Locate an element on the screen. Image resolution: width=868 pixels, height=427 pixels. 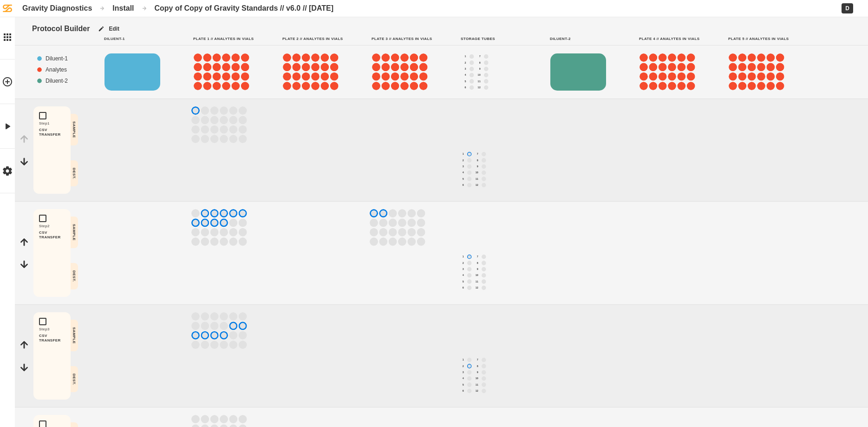
div: 3 is located at coordinates (464, 69).